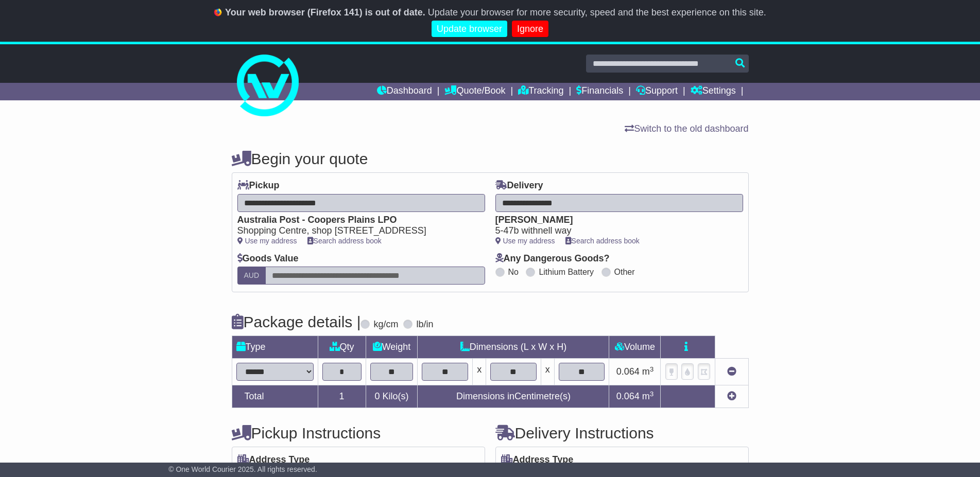 Image resolution: width=980 pixels, height=477 pixels. Describe the element at coordinates (732, 372) in the screenshot. I see `a: Remove this item` at that location.